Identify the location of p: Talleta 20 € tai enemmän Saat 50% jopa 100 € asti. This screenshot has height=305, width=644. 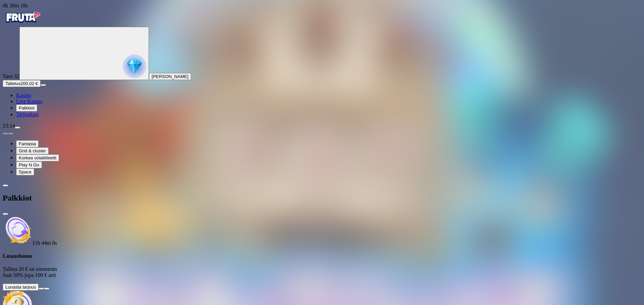
(322, 272).